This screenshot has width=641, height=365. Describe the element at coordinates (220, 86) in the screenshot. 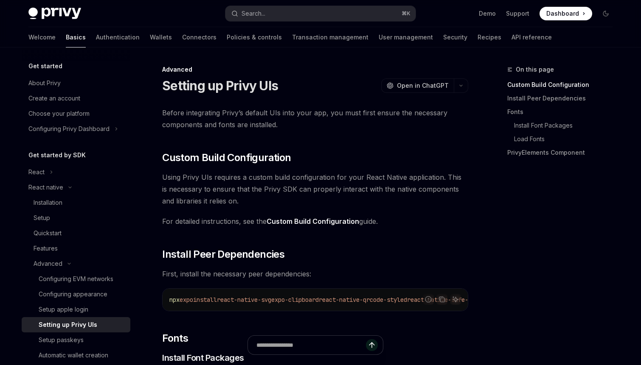

I see `h1: Setting up Privy UIs` at that location.